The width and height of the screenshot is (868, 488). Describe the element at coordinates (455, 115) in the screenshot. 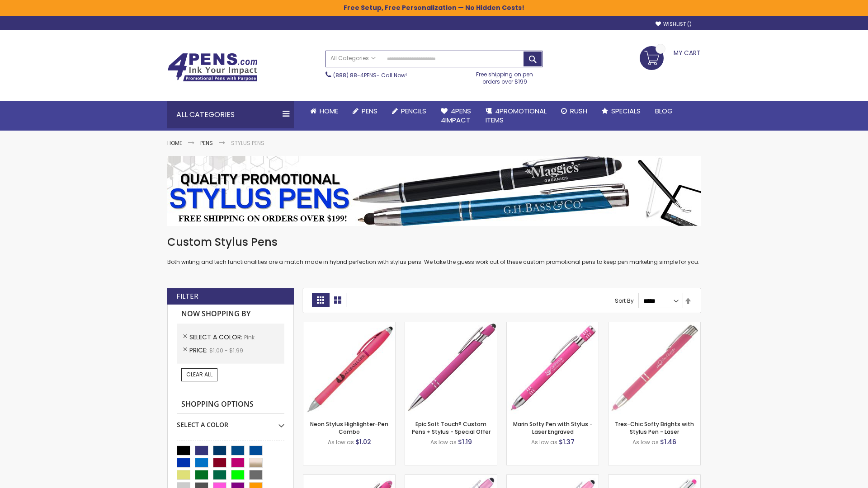

I see `span: 4Pens 4impact` at that location.